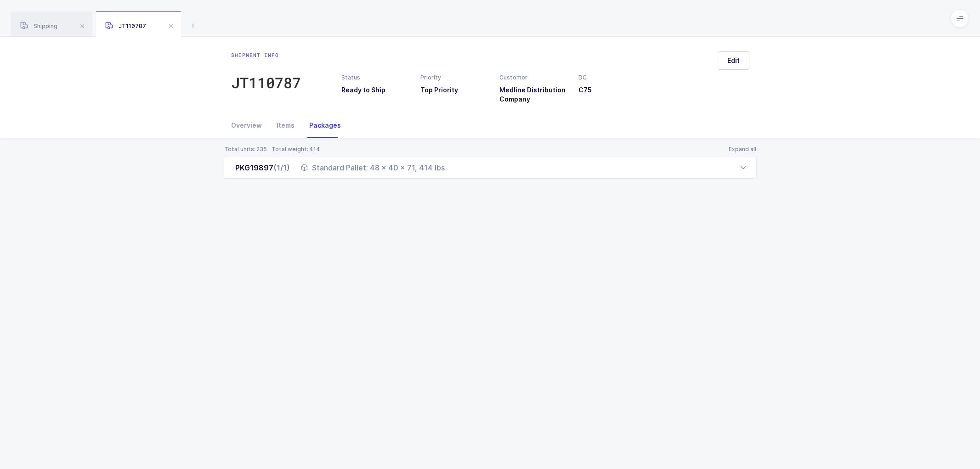 Image resolution: width=980 pixels, height=469 pixels. Describe the element at coordinates (733, 60) in the screenshot. I see `button: Edit` at that location.